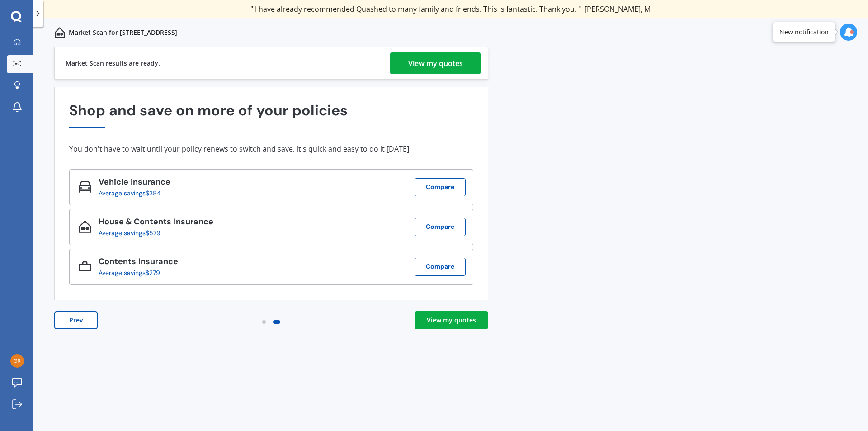  I want to click on div: Average savings $384, so click(131, 193).